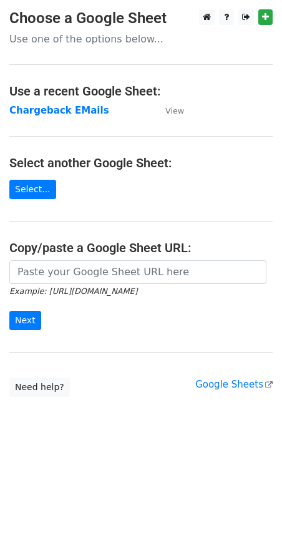 The image size is (282, 533). What do you see at coordinates (168, 110) in the screenshot?
I see `a: View` at bounding box center [168, 110].